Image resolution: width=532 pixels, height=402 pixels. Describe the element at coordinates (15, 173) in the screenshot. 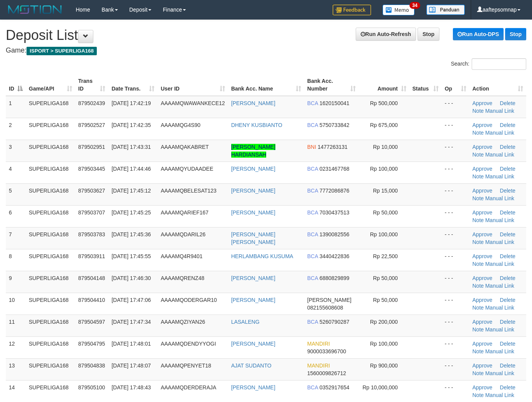

I see `td: 4` at that location.